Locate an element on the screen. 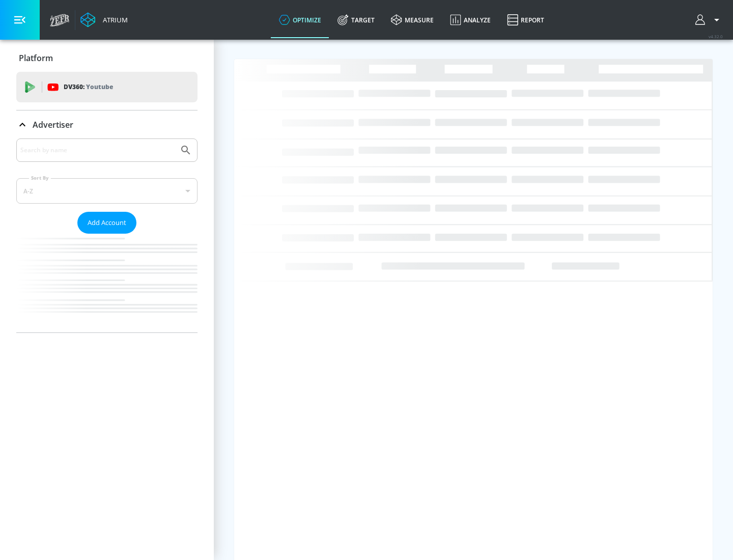 Image resolution: width=733 pixels, height=560 pixels. a: Report is located at coordinates (525, 20).